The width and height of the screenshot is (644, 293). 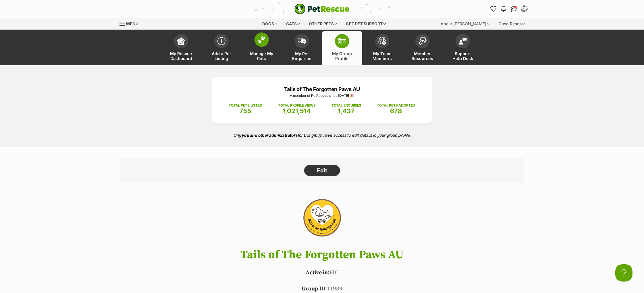 What do you see at coordinates (342, 41) in the screenshot?
I see `img: group-profile-icon-3fa3cf56718a62981997c0bc7e787c4b2cf8bcc04b72c1350f741eb67cf2f40e.svg` at bounding box center [342, 41].